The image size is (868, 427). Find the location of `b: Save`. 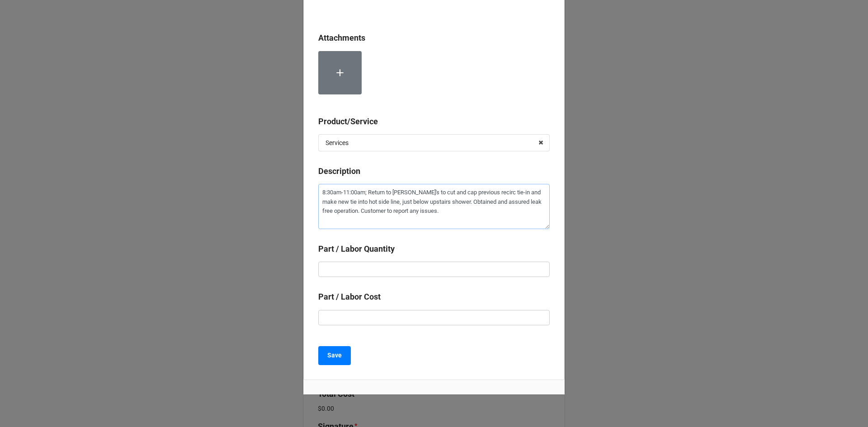

b: Save is located at coordinates (335, 355).